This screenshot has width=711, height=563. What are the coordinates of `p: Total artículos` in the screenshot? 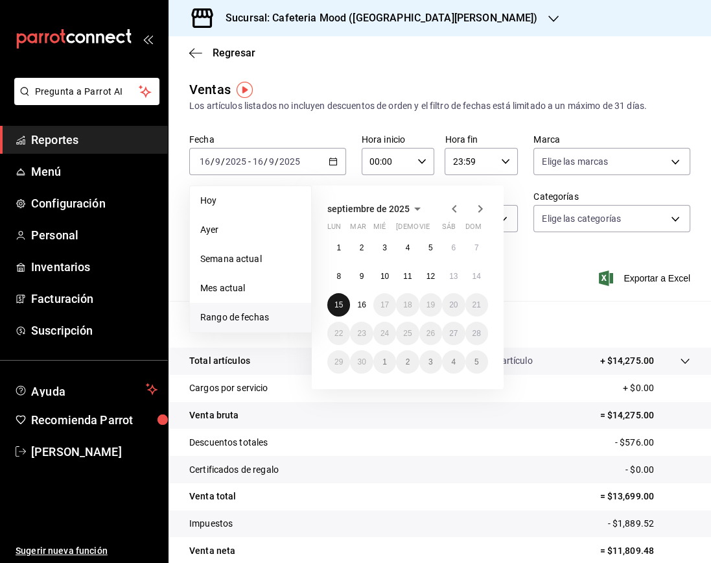 It's located at (220, 360).